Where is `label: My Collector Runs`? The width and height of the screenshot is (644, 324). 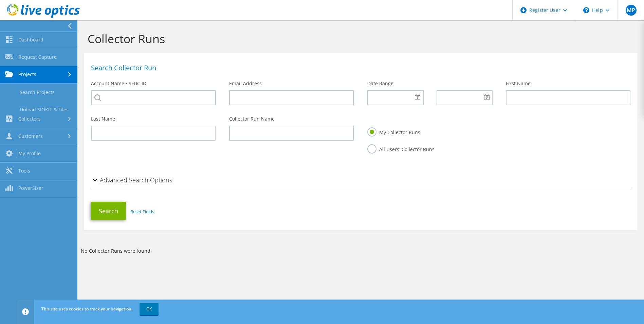 label: My Collector Runs is located at coordinates (394, 131).